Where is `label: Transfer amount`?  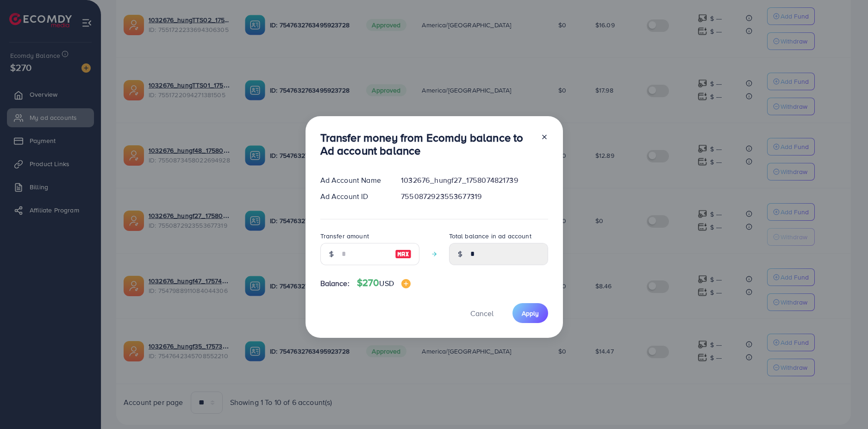
label: Transfer amount is located at coordinates (345, 236).